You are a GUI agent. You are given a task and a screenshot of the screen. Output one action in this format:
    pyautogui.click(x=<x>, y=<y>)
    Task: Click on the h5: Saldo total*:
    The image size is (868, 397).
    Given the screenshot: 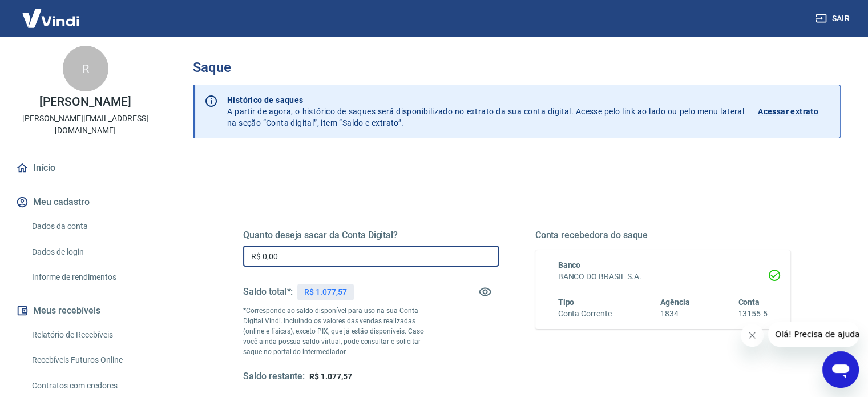 What is the action you would take?
    pyautogui.click(x=267, y=292)
    